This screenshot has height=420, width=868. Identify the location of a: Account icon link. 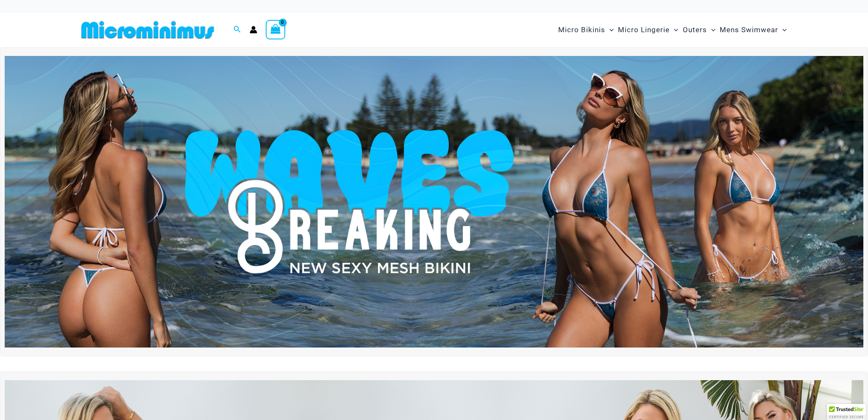
(253, 30).